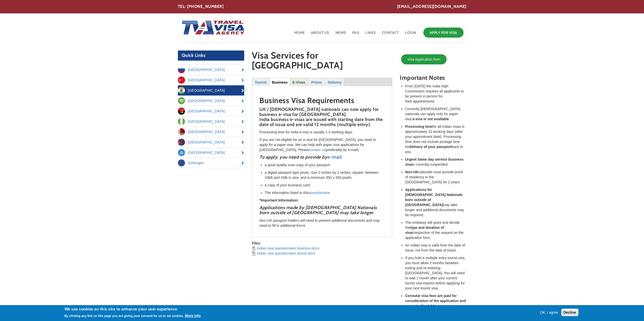  Describe the element at coordinates (124, 316) in the screenshot. I see `p: By clicking any link on this page you are giving your consent for us to set cookies.` at that location.